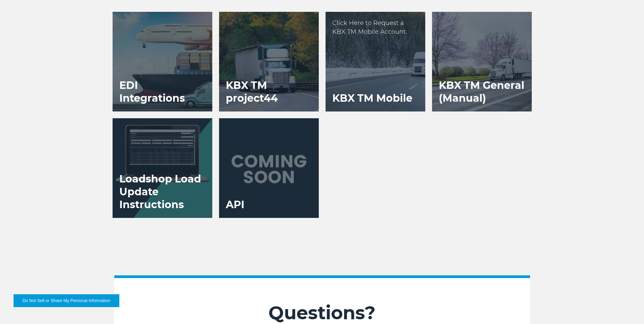 The height and width of the screenshot is (324, 644). Describe the element at coordinates (235, 205) in the screenshot. I see `h3: API` at that location.